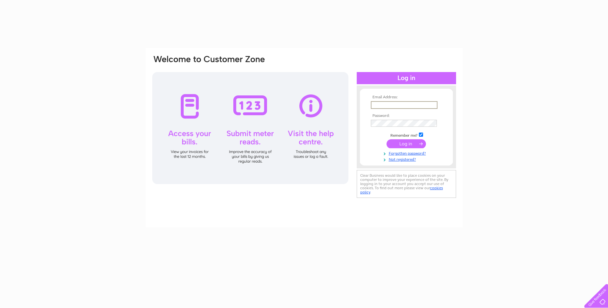  I want to click on div: Clear Business would like to place cookies on your computer to improve your experience of the sit..., so click(406, 184).